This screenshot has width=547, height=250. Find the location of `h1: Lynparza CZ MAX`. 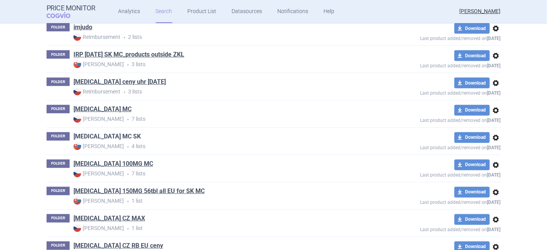

h1: Lynparza CZ MAX is located at coordinates (109, 219).